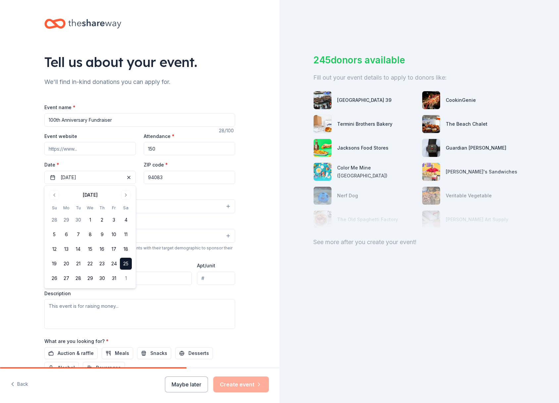  Describe the element at coordinates (54, 249) in the screenshot. I see `button: 12` at that location.